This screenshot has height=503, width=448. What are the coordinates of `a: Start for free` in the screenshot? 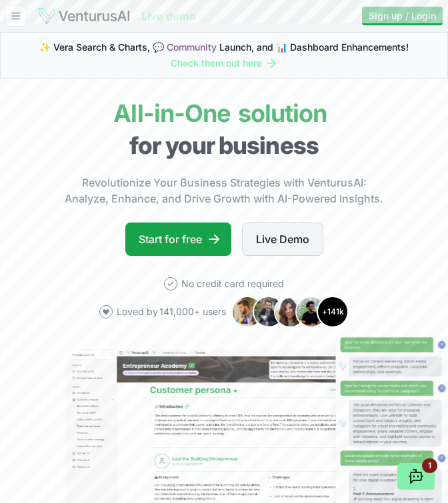 It's located at (178, 239).